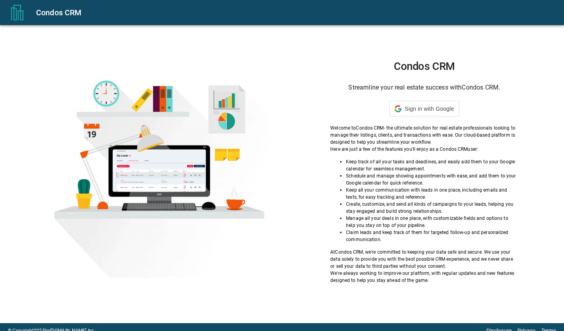 This screenshot has width=564, height=331. Describe the element at coordinates (432, 236) in the screenshot. I see `p: Claim leads and keep track of them for targeted follow-up and personalized communication.` at that location.